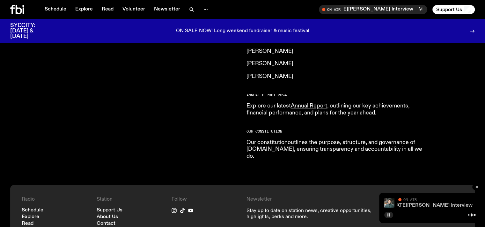  I want to click on p: Explore our latest , outlining our key achievements, financial performance, and plans for the yea..., so click(338, 110).